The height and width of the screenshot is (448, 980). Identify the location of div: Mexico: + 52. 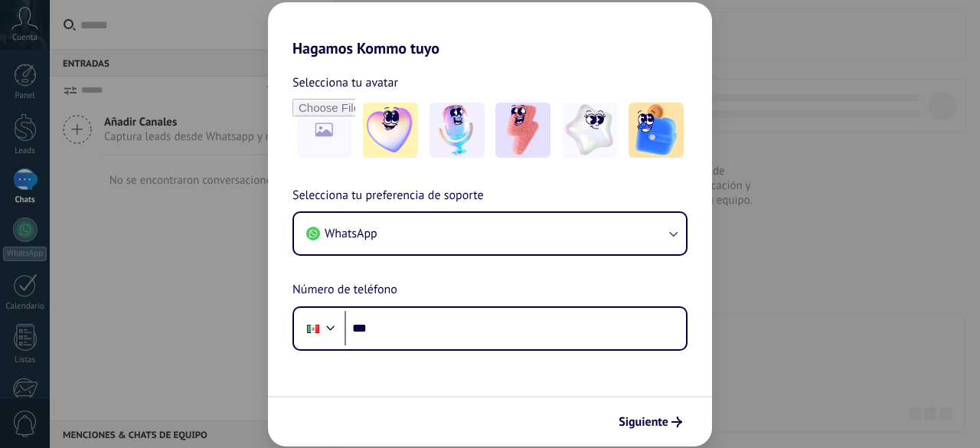
(313, 329).